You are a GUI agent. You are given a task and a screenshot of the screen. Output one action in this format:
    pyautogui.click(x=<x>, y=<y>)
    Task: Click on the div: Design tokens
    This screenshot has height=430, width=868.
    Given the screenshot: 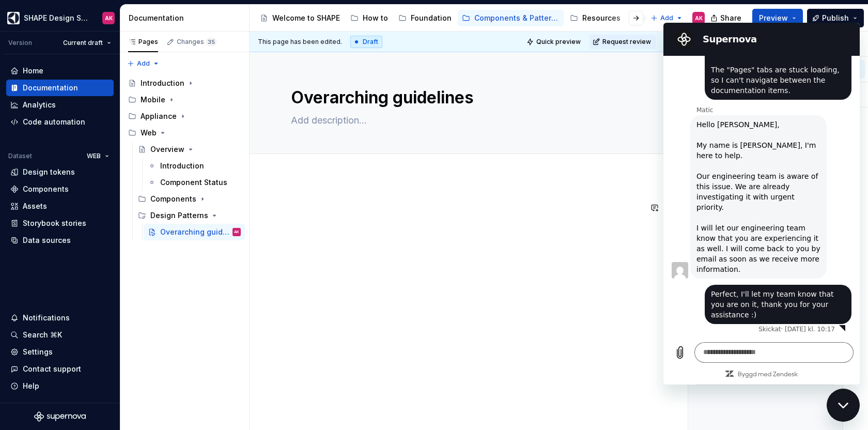 What is the action you would take?
    pyautogui.click(x=49, y=172)
    